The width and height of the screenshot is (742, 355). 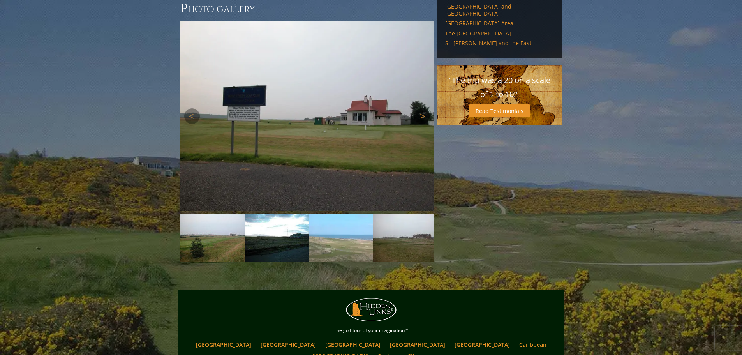 I want to click on h3: Photo Gallery, so click(x=307, y=9).